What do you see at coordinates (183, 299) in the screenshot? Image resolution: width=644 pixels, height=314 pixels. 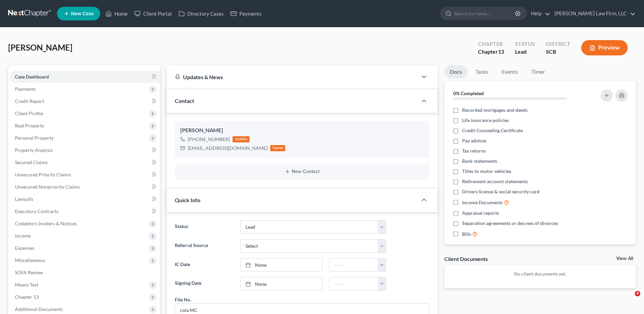 I see `div: File No.` at bounding box center [183, 299].